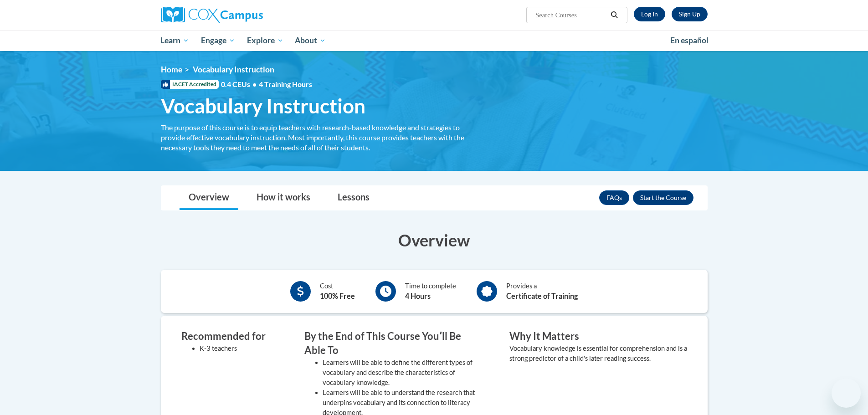 This screenshot has width=868, height=415. Describe the element at coordinates (431, 291) in the screenshot. I see `div: Time to complete` at that location.